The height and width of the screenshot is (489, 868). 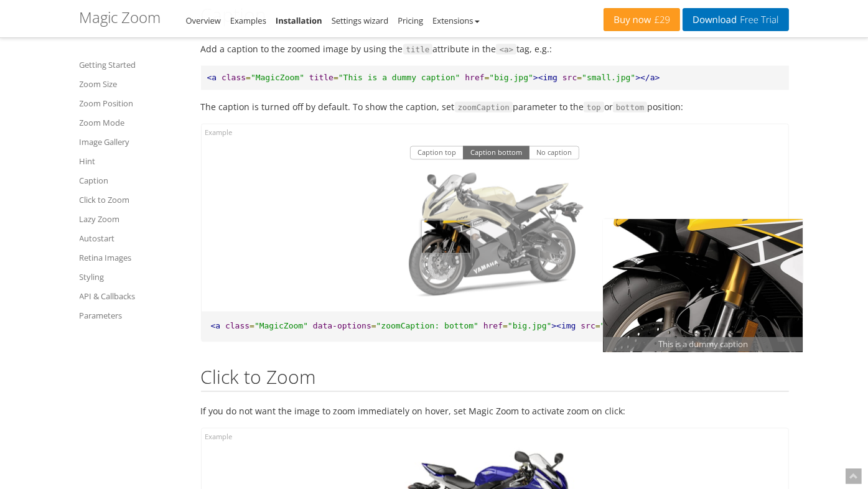 What do you see at coordinates (410, 20) in the screenshot?
I see `a: Pricing` at bounding box center [410, 20].